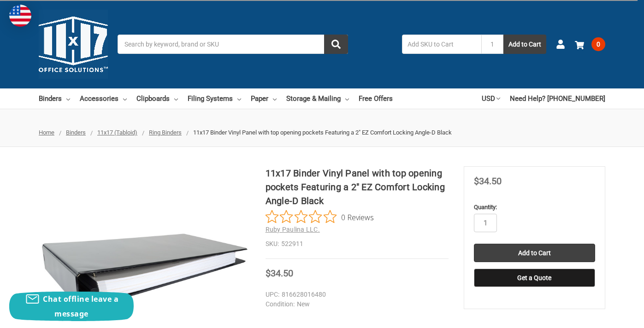  Describe the element at coordinates (46, 132) in the screenshot. I see `span: Home` at that location.